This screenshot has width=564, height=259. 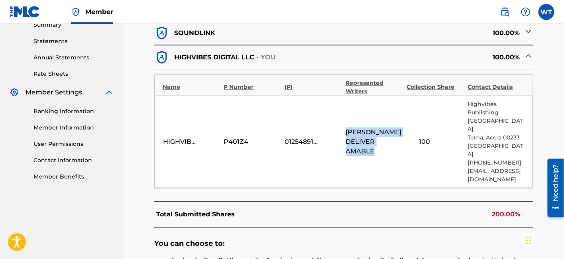 I want to click on div: User Menu, so click(x=547, y=12).